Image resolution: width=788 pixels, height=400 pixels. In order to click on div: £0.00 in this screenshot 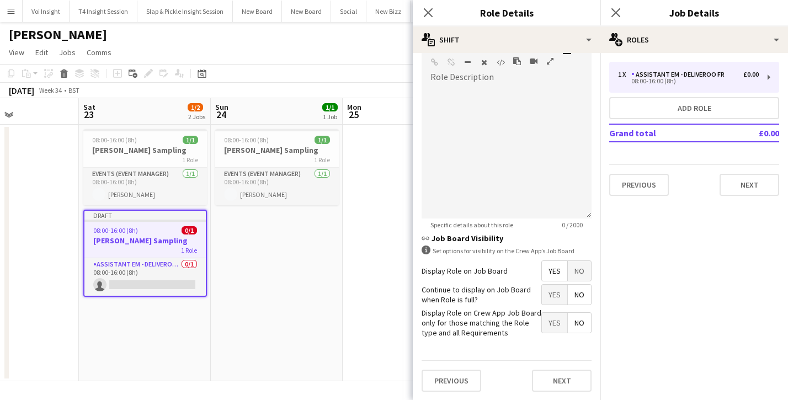, I will do `click(751, 74)`.